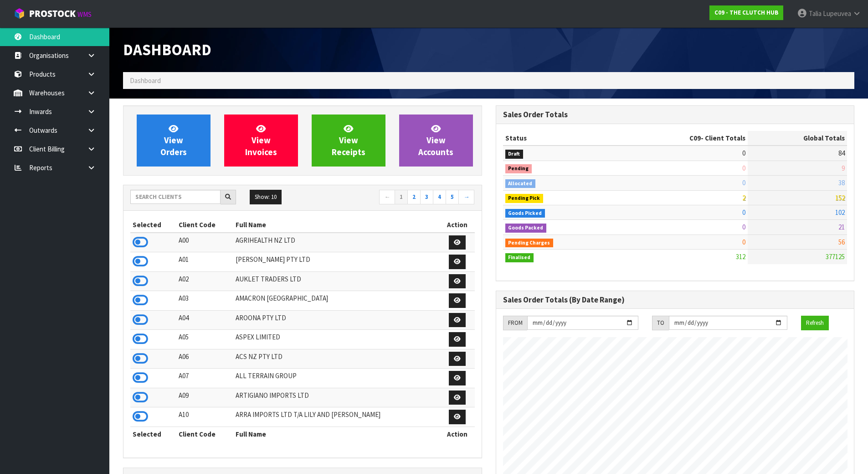 This screenshot has height=474, width=868. Describe the element at coordinates (414, 197) in the screenshot. I see `a: 2` at that location.